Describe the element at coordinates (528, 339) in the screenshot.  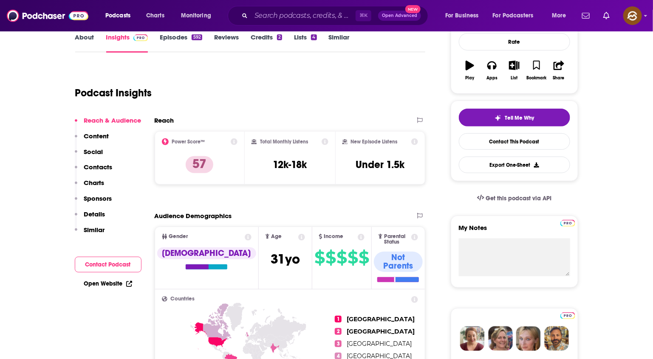
I see `img: Jules Profile` at that location.